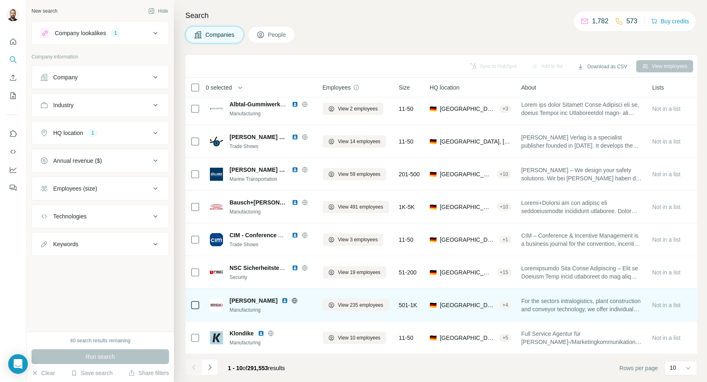 The width and height of the screenshot is (707, 382). What do you see at coordinates (13, 42) in the screenshot?
I see `button: Quick start` at bounding box center [13, 42].